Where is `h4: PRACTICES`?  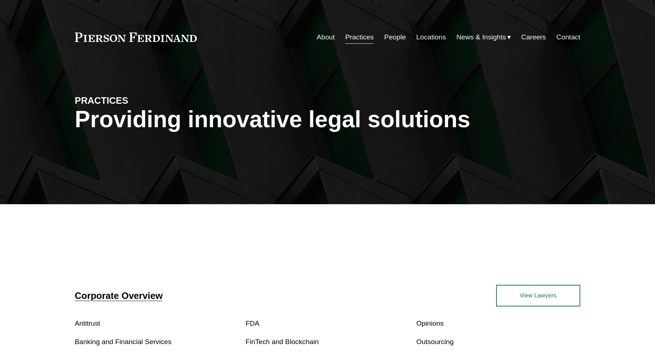
h4: PRACTICES is located at coordinates (138, 100).